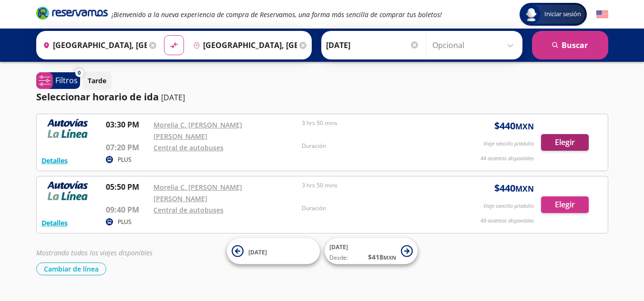 This screenshot has height=301, width=644. Describe the element at coordinates (276, 14) in the screenshot. I see `em: ¡Bienvenido a la nueva experiencia de compra de Reservamos, una forma más sencilla de comprar tus...` at that location.